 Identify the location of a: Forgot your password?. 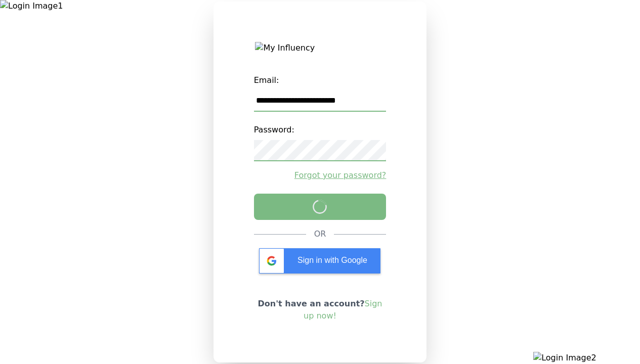
(320, 175).